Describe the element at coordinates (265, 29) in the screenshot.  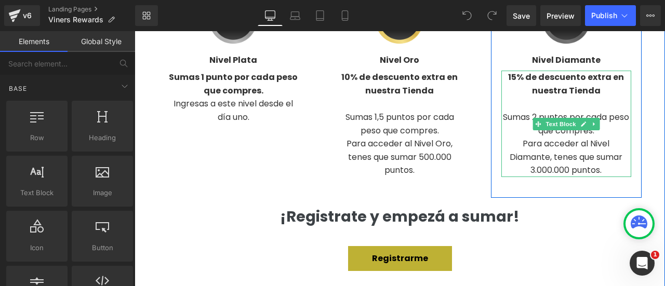
I see `b: Nivel Oro` at that location.